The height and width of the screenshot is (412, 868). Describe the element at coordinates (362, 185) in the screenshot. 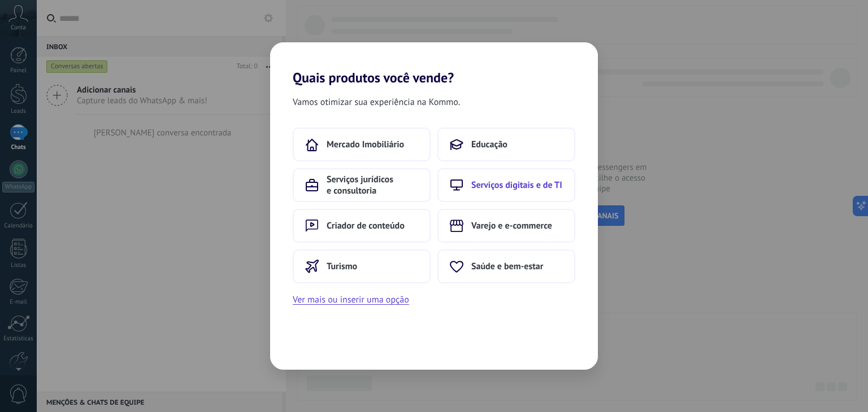

I see `button: Serviços jurídicos e consultoria` at that location.